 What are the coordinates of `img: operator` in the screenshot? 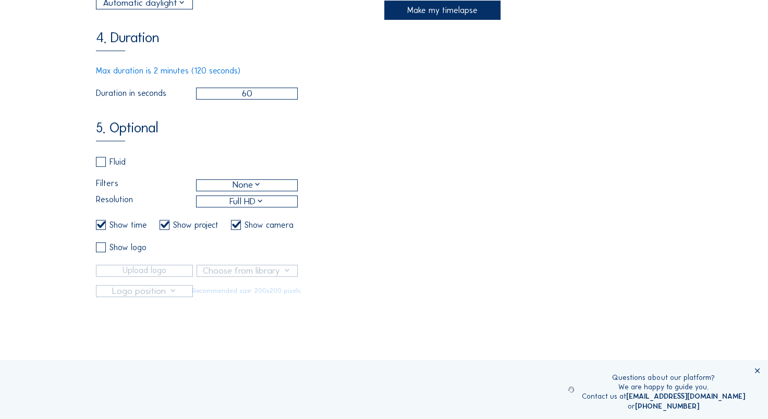 It's located at (571, 390).